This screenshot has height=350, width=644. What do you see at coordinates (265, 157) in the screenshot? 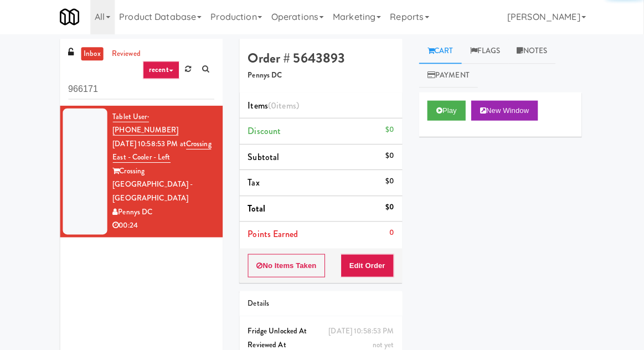
I see `span: Subtotal` at bounding box center [265, 157].